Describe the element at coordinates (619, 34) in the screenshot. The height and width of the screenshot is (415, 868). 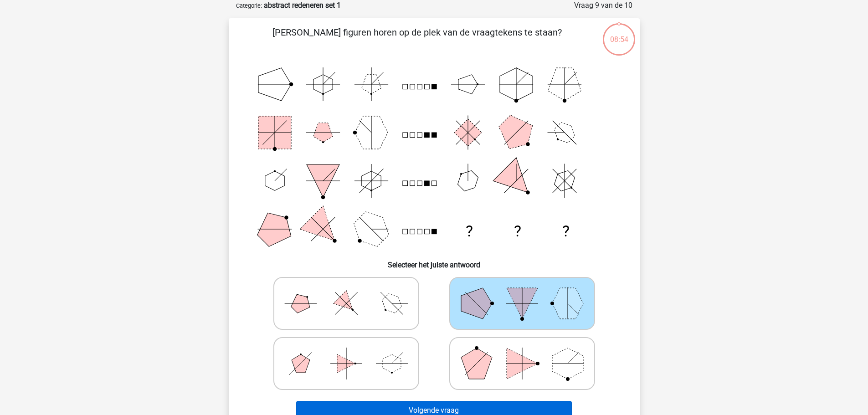
I see `div: 08:54` at that location.